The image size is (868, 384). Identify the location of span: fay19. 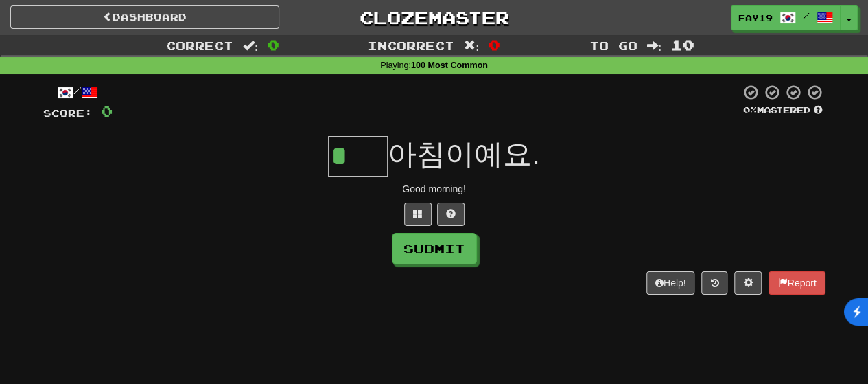
(755, 18).